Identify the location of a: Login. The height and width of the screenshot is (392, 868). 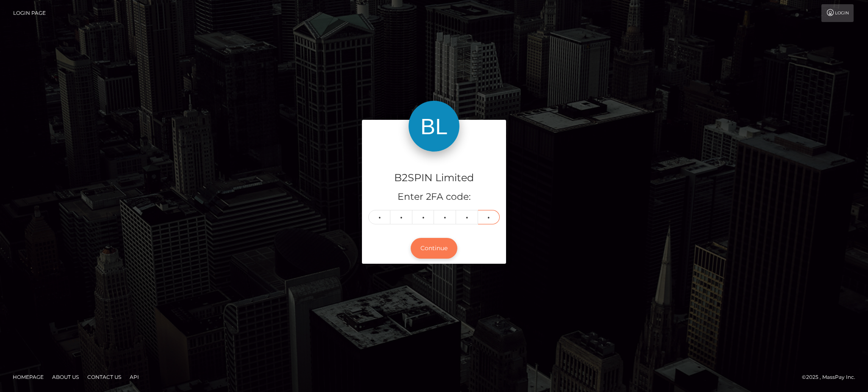
(837, 13).